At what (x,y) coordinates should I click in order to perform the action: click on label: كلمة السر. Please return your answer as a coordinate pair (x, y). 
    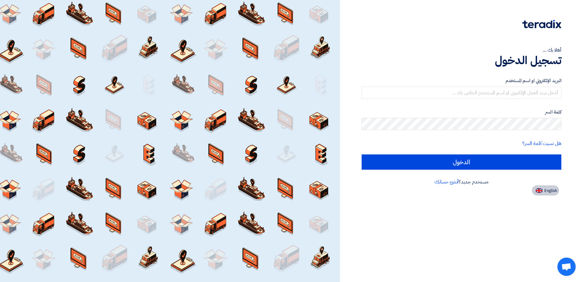
    Looking at the image, I should click on (462, 112).